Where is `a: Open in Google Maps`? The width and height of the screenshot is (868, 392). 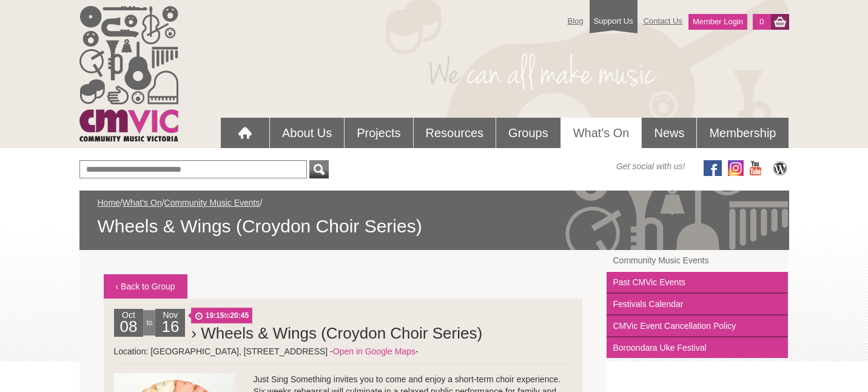 a: Open in Google Maps is located at coordinates (374, 351).